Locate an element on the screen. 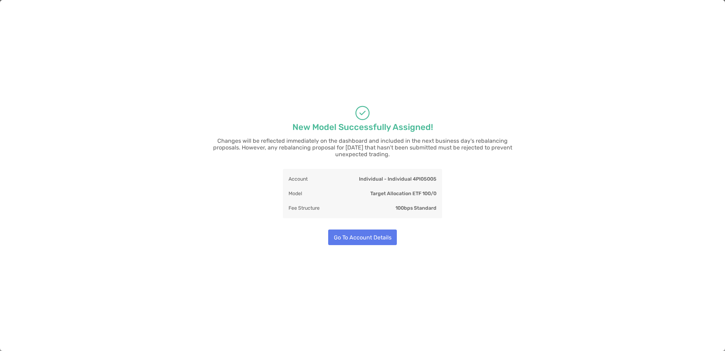 This screenshot has height=351, width=725. p: Changes will be reflected immediately on the dashboard and included in the next business day's re... is located at coordinates (363, 147).